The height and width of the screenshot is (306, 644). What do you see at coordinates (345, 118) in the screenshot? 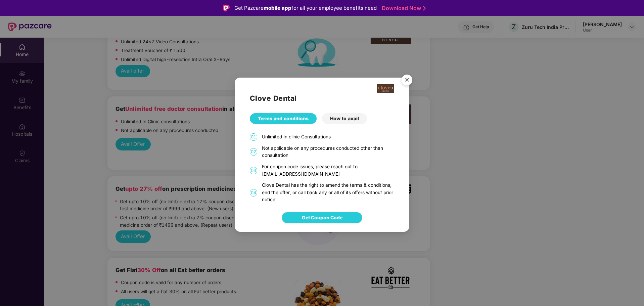
I see `div: How to avail` at bounding box center [345, 118].